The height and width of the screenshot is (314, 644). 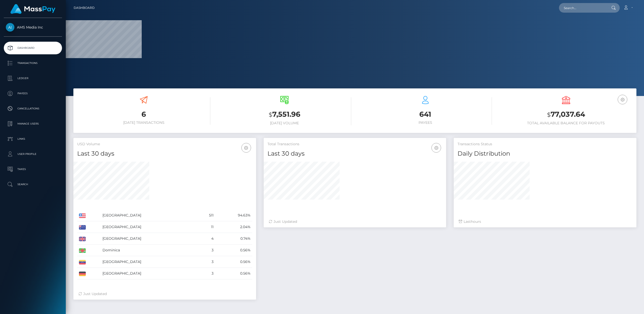 I want to click on h6: Payees, so click(x=425, y=122).